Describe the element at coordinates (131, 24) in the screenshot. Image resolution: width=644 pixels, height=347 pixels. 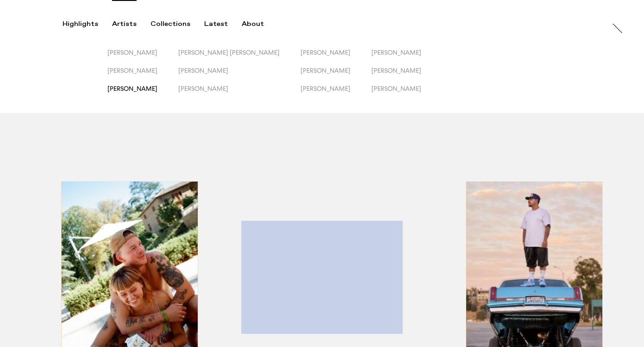
I see `button: Artists` at that location.